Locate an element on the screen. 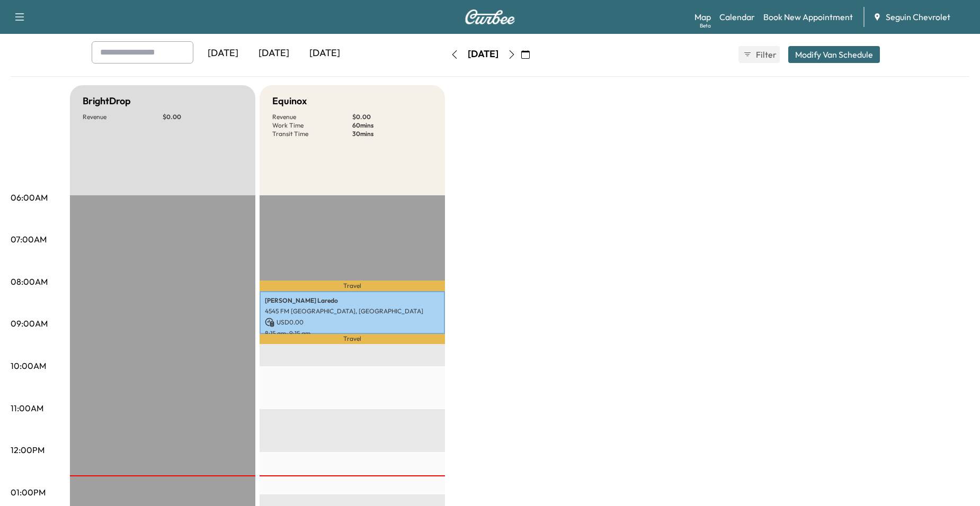 This screenshot has width=980, height=506. p: 08:00AM is located at coordinates (29, 282).